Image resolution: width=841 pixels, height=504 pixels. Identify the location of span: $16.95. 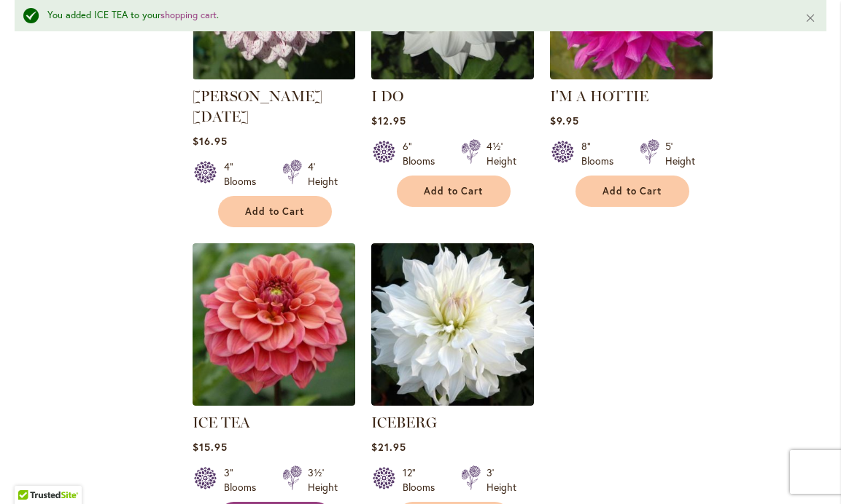
(210, 141).